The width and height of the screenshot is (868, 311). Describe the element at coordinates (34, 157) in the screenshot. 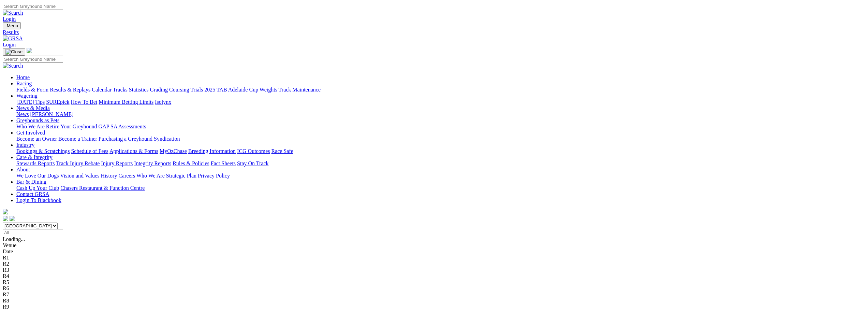

I see `a: Care & Integrity` at that location.